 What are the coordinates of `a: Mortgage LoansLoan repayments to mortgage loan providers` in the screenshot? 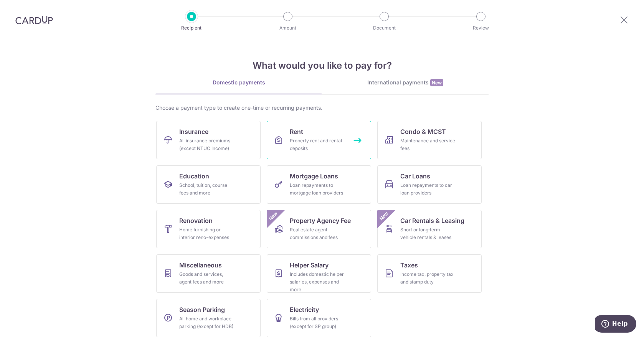 It's located at (319, 184).